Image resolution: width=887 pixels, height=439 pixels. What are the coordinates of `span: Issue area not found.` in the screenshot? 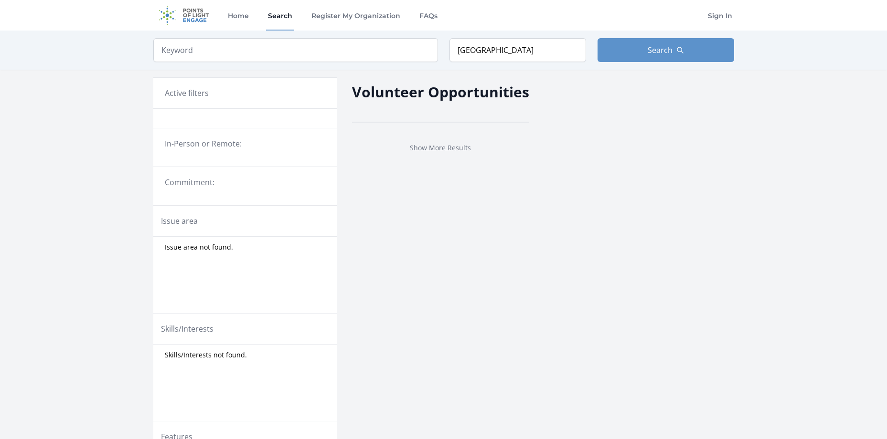 It's located at (199, 247).